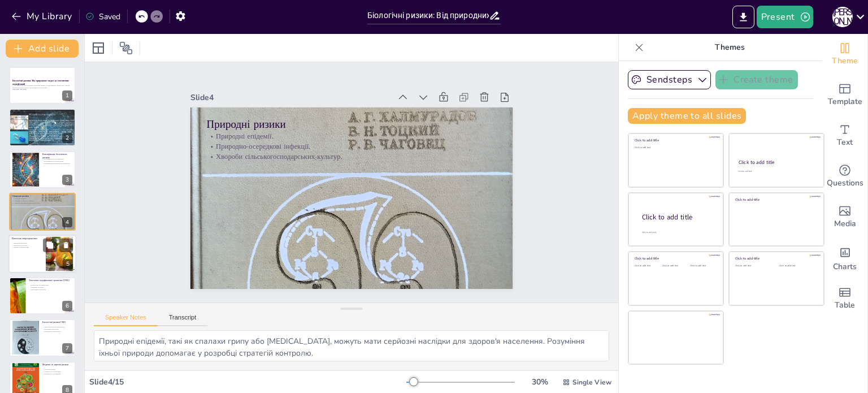  Describe the element at coordinates (27, 247) in the screenshot. I see `p: Грибки та найпростіші.` at that location.